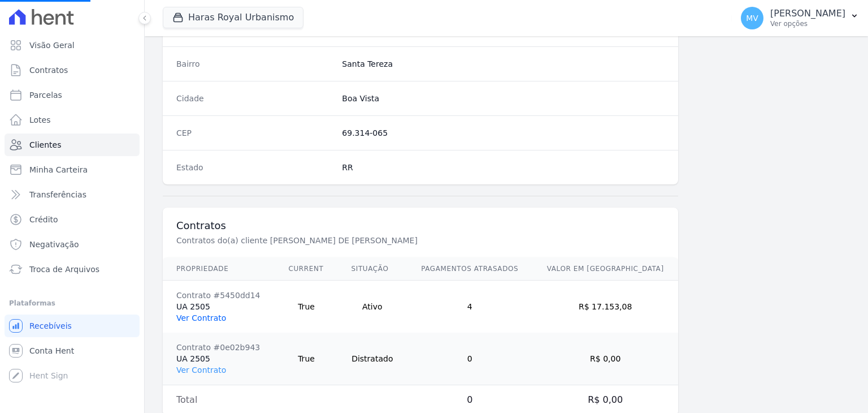 This screenshot has height=413, width=868. Describe the element at coordinates (72, 269) in the screenshot. I see `a: Troca de Arquivos` at that location.